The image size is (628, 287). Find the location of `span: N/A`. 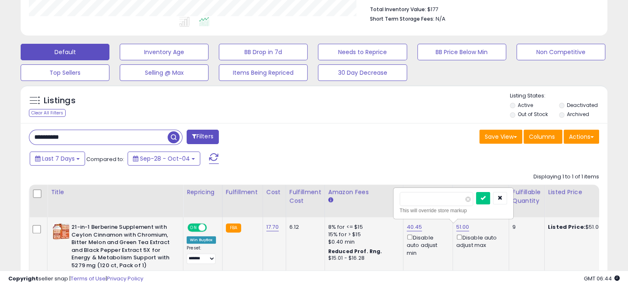

span: N/A is located at coordinates (441, 19).